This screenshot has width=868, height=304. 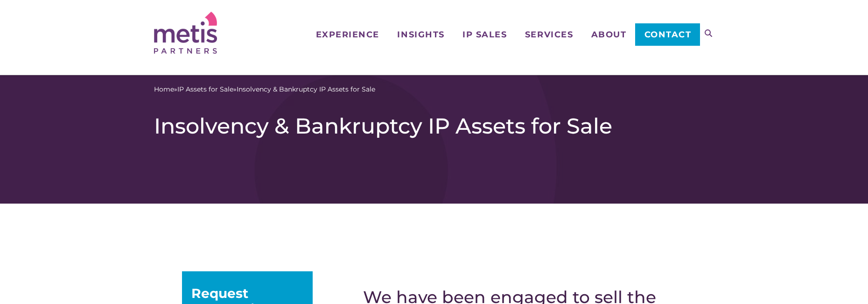 I want to click on span: Insights, so click(x=421, y=35).